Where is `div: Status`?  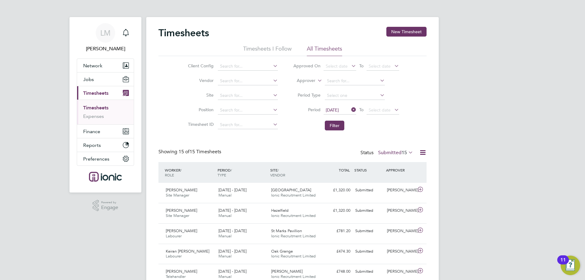
div: Status is located at coordinates (387, 153).